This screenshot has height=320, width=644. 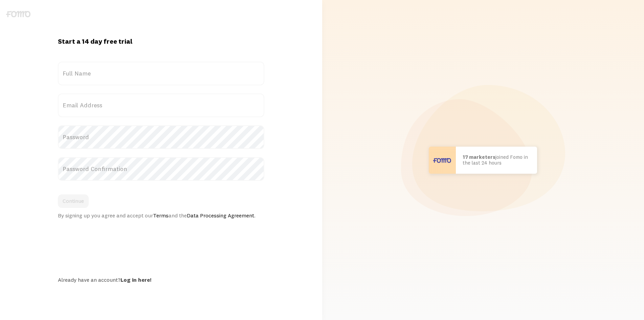 I want to click on img: fomo-logo-gray-b99e0e8ada9f9040e2984d0d95b3b12da0074ffd48d1e5cb62ac37fc77b0b268.svg, so click(x=19, y=14).